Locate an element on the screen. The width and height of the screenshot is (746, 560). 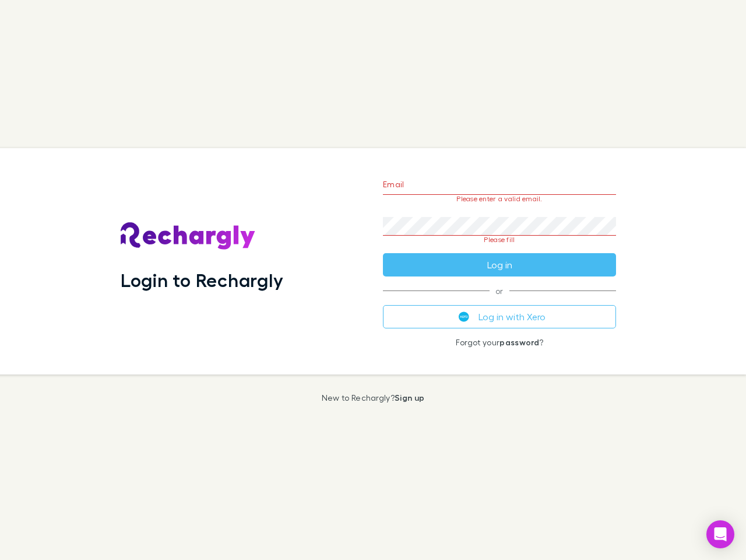
h1: Login to Rechargly is located at coordinates (202, 280).